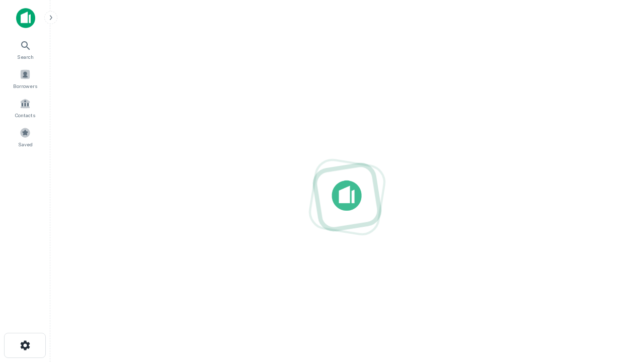  I want to click on div: Saved, so click(25, 137).